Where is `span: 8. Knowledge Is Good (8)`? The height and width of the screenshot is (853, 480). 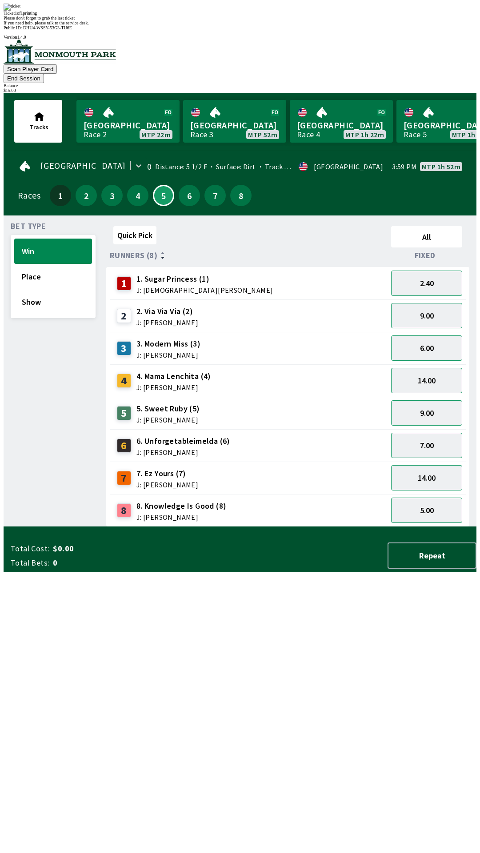
span: 8. Knowledge Is Good (8) is located at coordinates (181, 506).